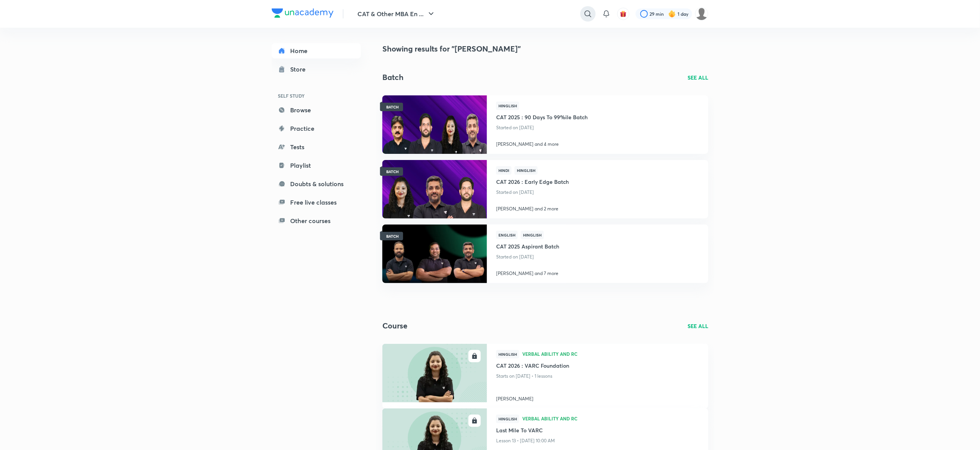  What do you see at coordinates (504, 171) in the screenshot?
I see `span: Hindi` at bounding box center [504, 171].